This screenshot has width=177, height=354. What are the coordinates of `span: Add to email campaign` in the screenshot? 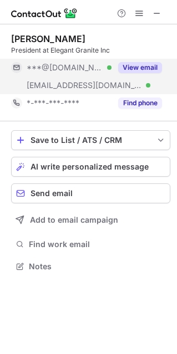 It's located at (74, 220).